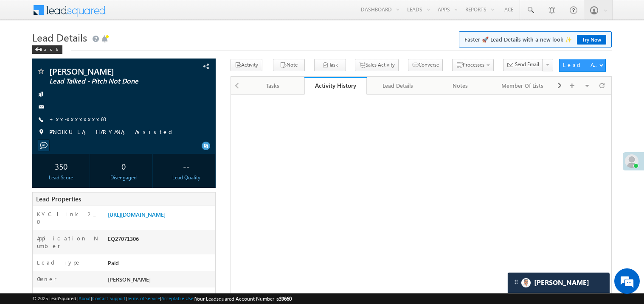  Describe the element at coordinates (285, 298) in the screenshot. I see `span: 39660` at that location.